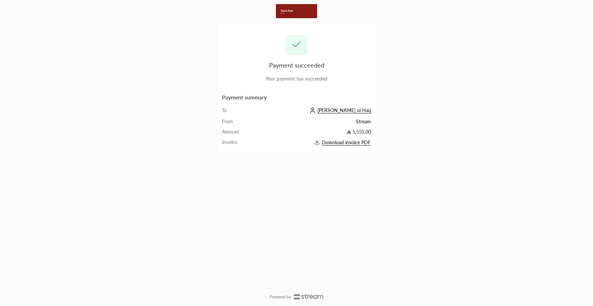 This screenshot has width=593, height=306. I want to click on div: Payment succeeded, so click(296, 65).